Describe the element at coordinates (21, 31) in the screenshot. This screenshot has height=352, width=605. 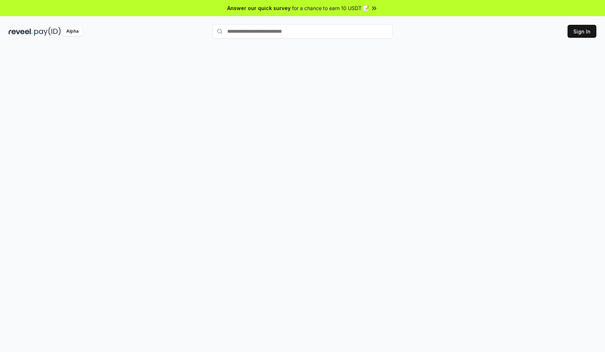
I see `img: reveel_dark` at that location.